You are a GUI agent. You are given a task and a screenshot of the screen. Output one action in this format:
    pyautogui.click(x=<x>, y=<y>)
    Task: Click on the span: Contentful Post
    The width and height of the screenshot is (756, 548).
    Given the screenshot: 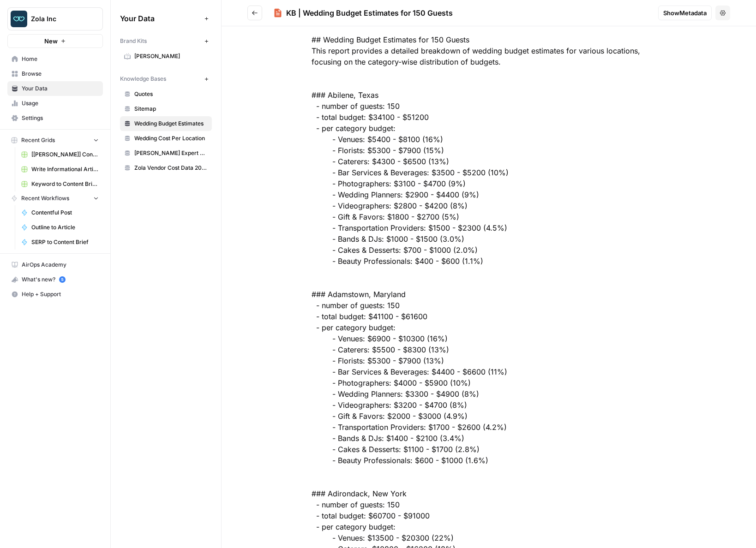 What is the action you would take?
    pyautogui.click(x=65, y=212)
    